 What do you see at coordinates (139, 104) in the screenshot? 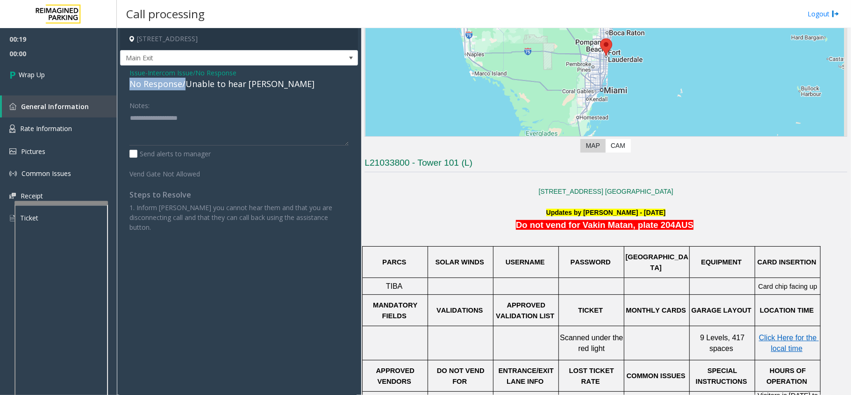
I see `label: Notes:` at bounding box center [139, 104].